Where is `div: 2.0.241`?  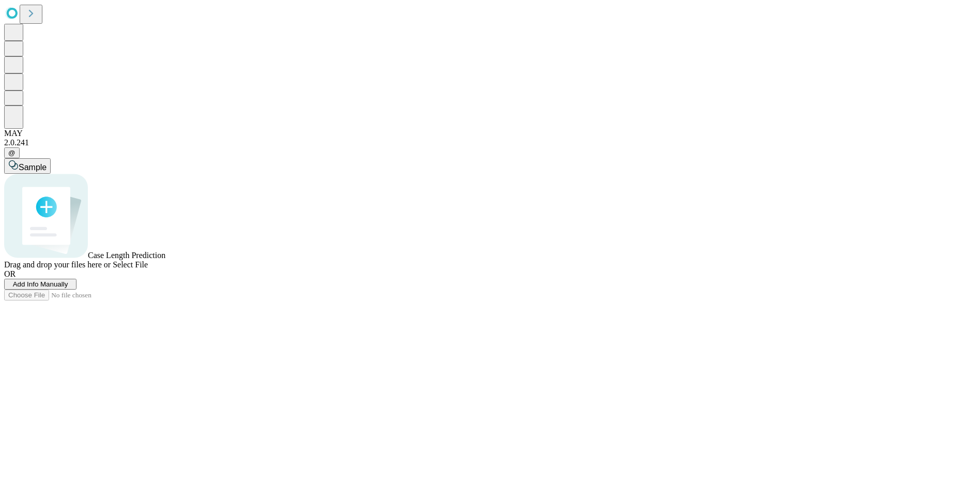
div: 2.0.241 is located at coordinates (490, 143).